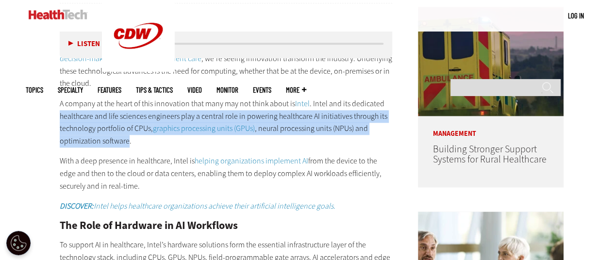 The image size is (614, 260). What do you see at coordinates (490, 127) in the screenshot?
I see `p: Management` at bounding box center [490, 127].